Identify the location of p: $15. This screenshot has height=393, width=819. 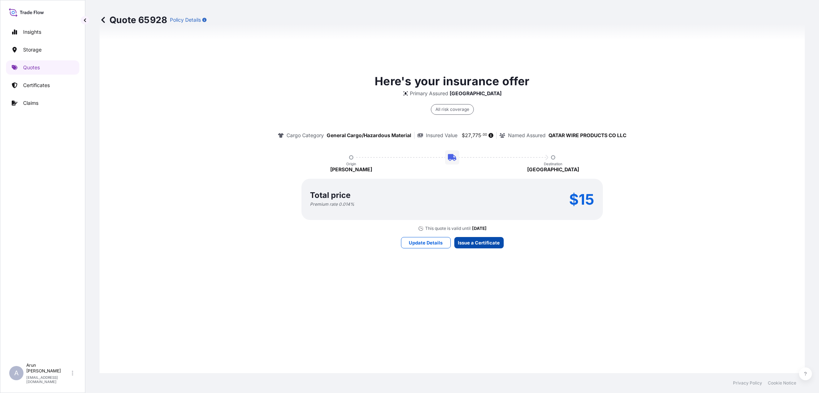
(581, 199).